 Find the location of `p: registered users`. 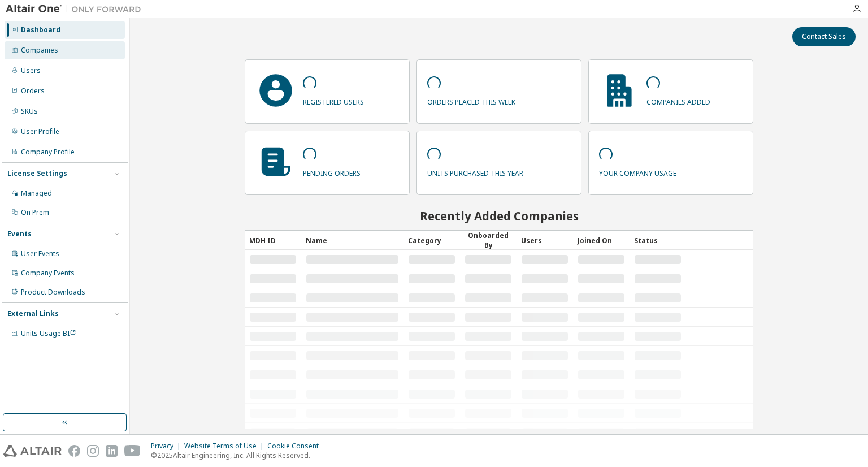

p: registered users is located at coordinates (333, 100).